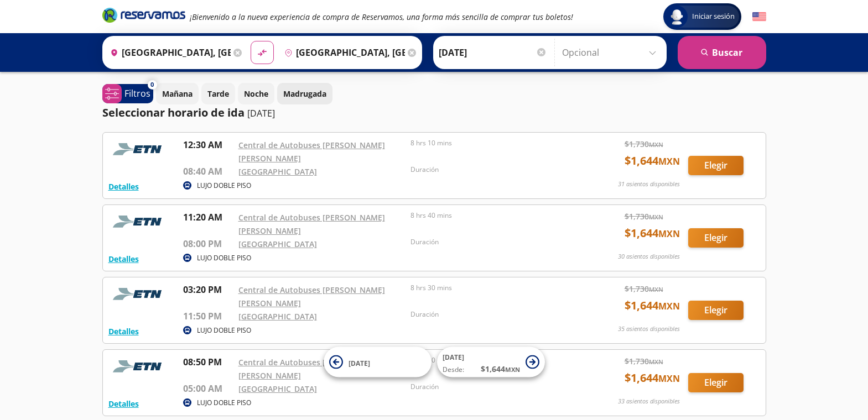  I want to click on p: Filtros, so click(137, 93).